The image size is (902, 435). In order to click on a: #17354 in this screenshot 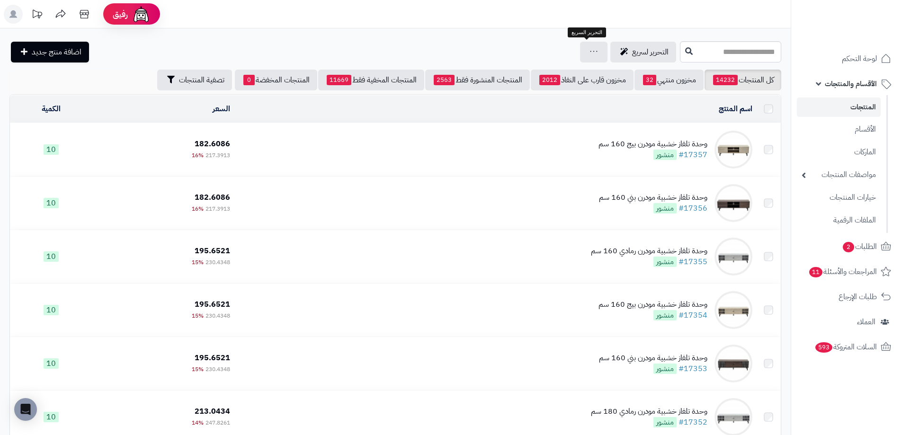, I will do `click(693, 315)`.